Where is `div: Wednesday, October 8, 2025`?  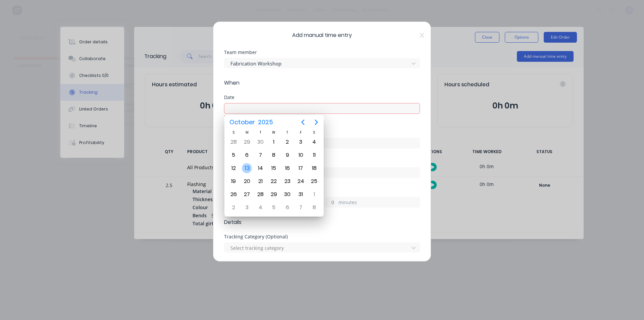
div: Wednesday, October 8, 2025 is located at coordinates (273, 155).